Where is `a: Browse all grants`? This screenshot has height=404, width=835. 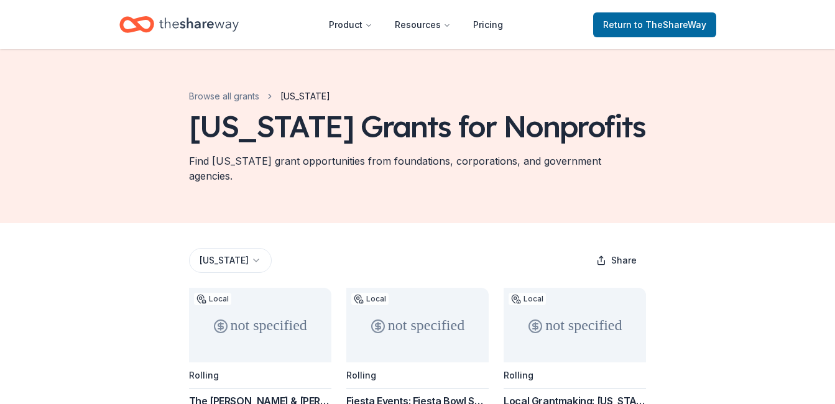
a: Browse all grants is located at coordinates (224, 96).